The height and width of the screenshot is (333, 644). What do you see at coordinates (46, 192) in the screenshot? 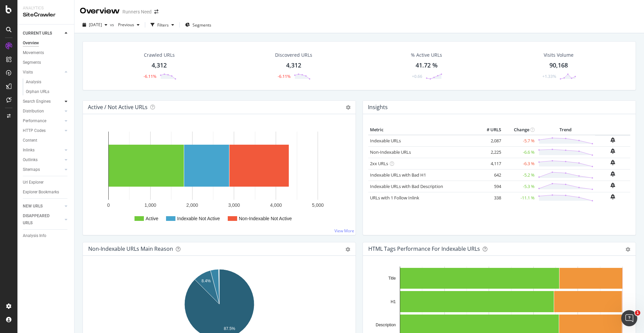
I see `a: Explorer Bookmarks` at bounding box center [46, 192].